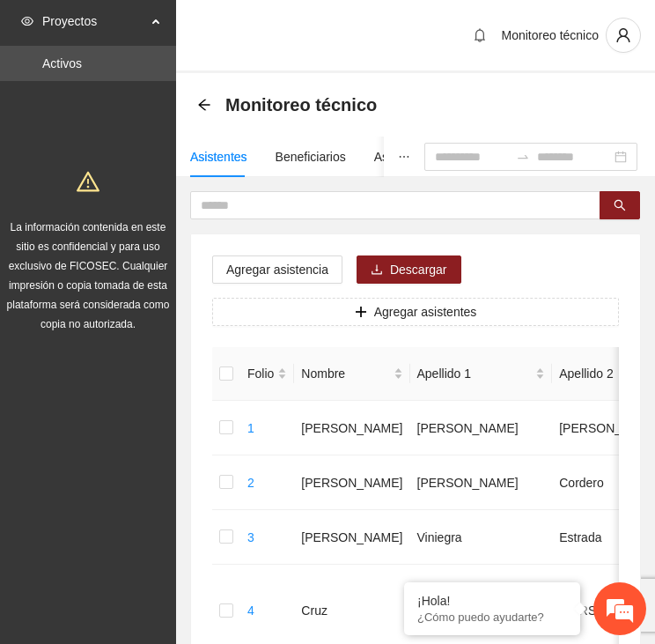 The image size is (655, 644). What do you see at coordinates (251, 537) in the screenshot?
I see `a: 3` at bounding box center [251, 537].